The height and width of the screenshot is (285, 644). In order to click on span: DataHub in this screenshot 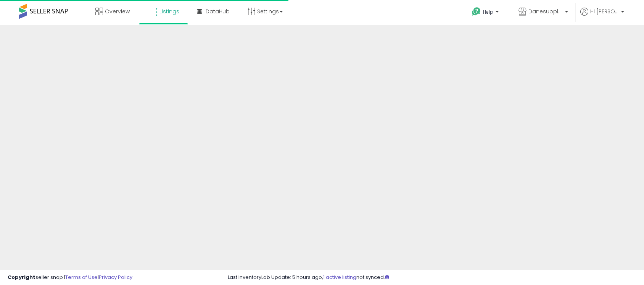, I will do `click(217, 11)`.